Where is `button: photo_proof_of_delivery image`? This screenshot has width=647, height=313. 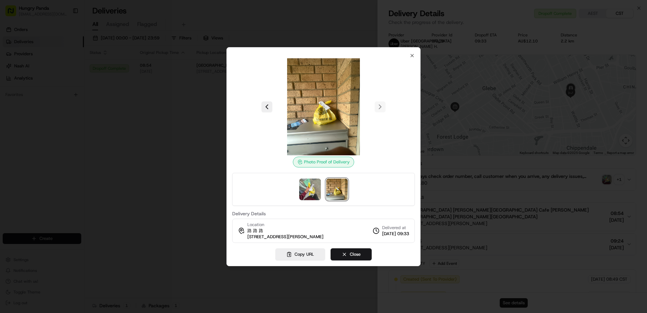
button: photo_proof_of_delivery image is located at coordinates (337, 190).